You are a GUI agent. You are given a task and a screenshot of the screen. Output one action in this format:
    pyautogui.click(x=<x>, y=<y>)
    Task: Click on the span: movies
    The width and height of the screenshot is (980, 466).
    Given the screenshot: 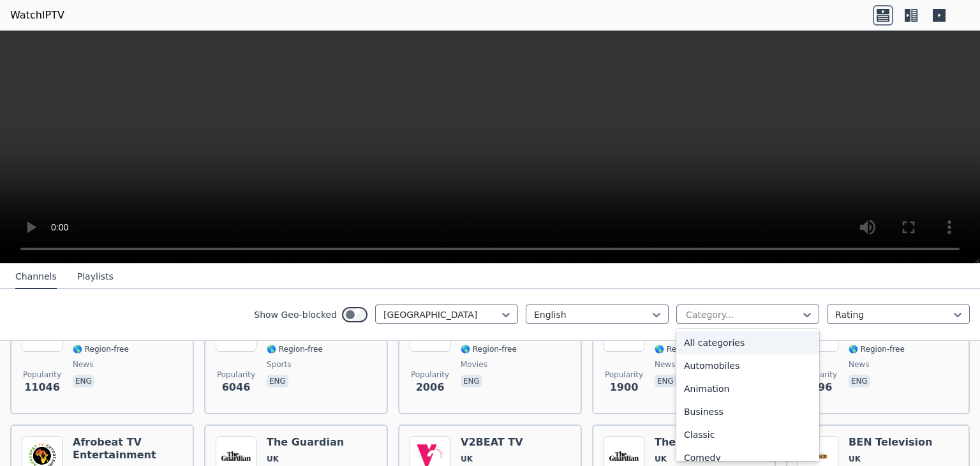 What is the action you would take?
    pyautogui.click(x=474, y=364)
    